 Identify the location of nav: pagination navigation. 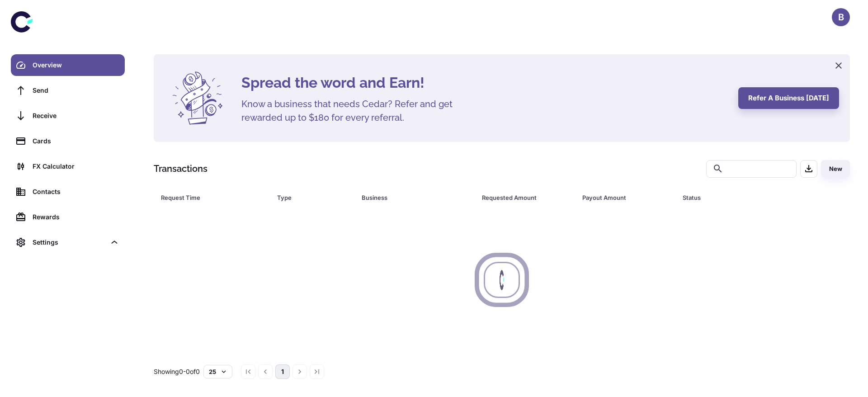
(282, 372).